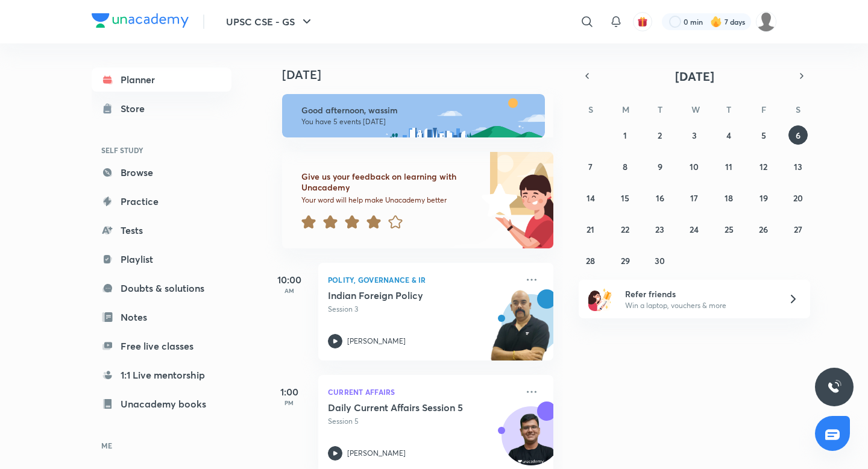 Image resolution: width=868 pixels, height=469 pixels. I want to click on h5: Indian Foreign Policy, so click(403, 295).